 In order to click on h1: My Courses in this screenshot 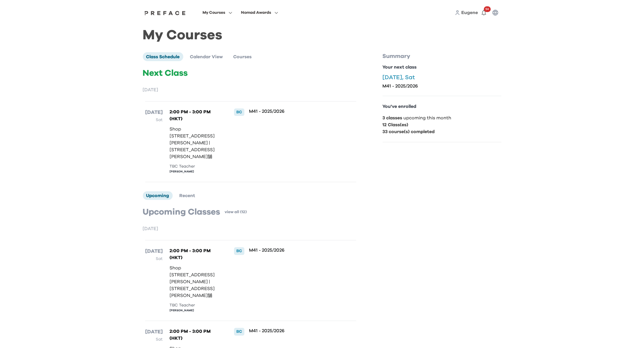, I will do `click(322, 35)`.